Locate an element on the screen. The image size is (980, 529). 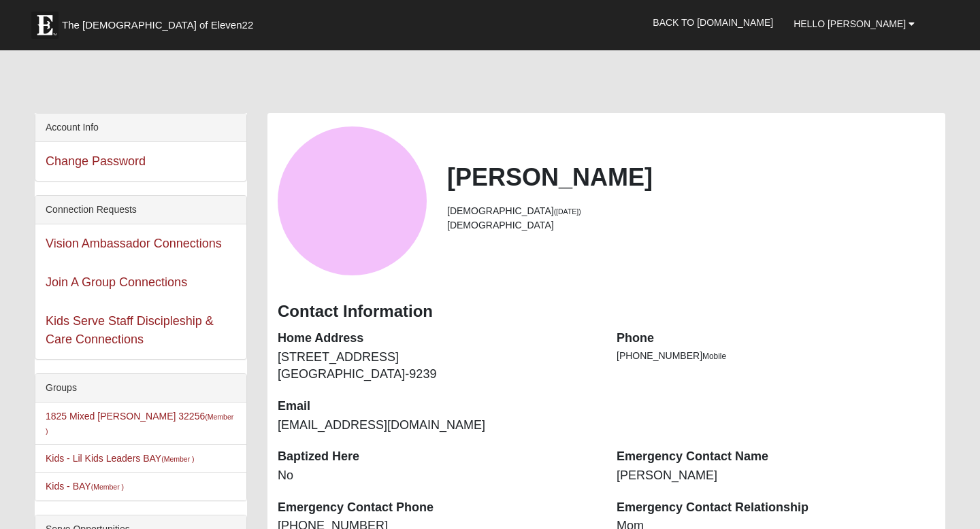
dt: Emergency Contact Phone is located at coordinates (437, 508).